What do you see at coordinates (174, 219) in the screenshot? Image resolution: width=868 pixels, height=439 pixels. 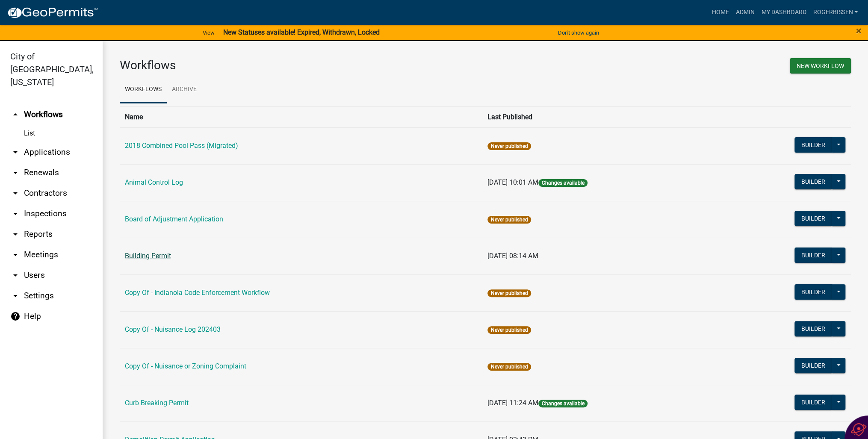 I see `a: Board of Adjustment Application` at bounding box center [174, 219].